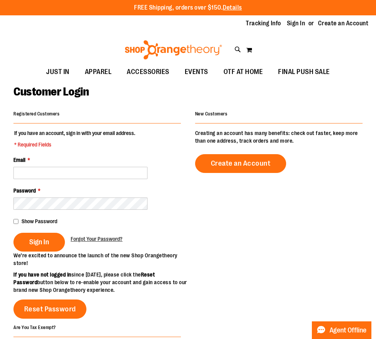 Image resolution: width=376 pixels, height=339 pixels. Describe the element at coordinates (173, 50) in the screenshot. I see `img: Shop Orangetheory` at that location.